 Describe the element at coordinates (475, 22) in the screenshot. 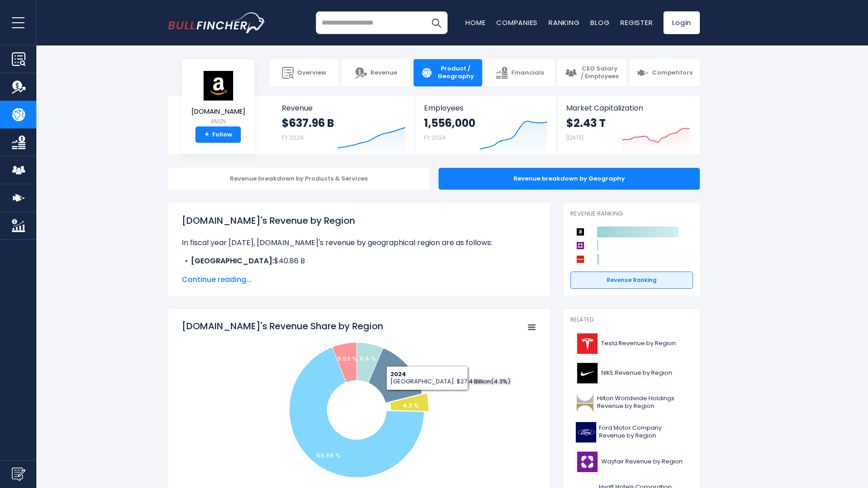

I see `a: Home` at that location.